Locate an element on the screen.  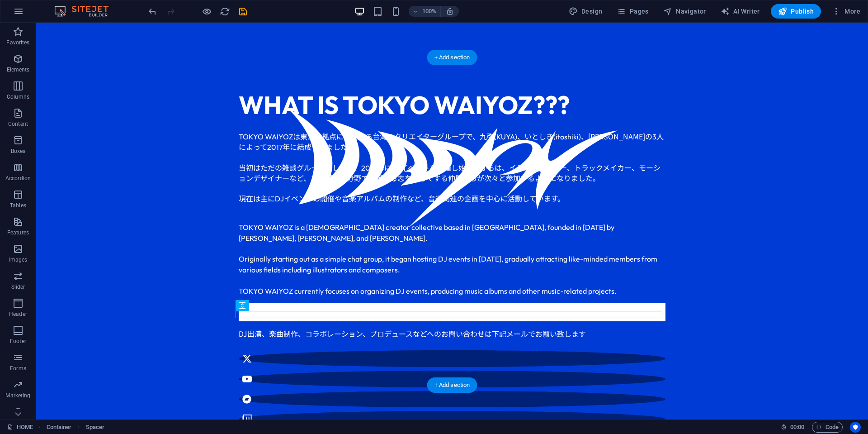
span: 00 00 is located at coordinates (797, 427).